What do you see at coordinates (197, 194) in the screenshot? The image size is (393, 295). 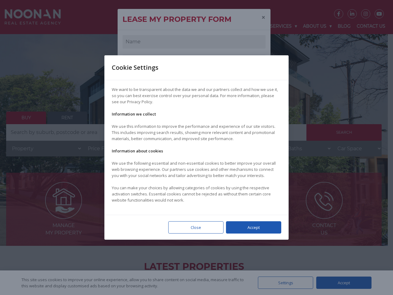 I see `p: You can make your choices by allowing categories of cookies by using the respective activation sw...` at bounding box center [197, 194].